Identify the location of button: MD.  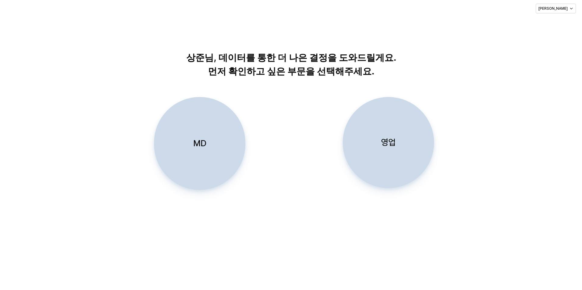
(200, 144).